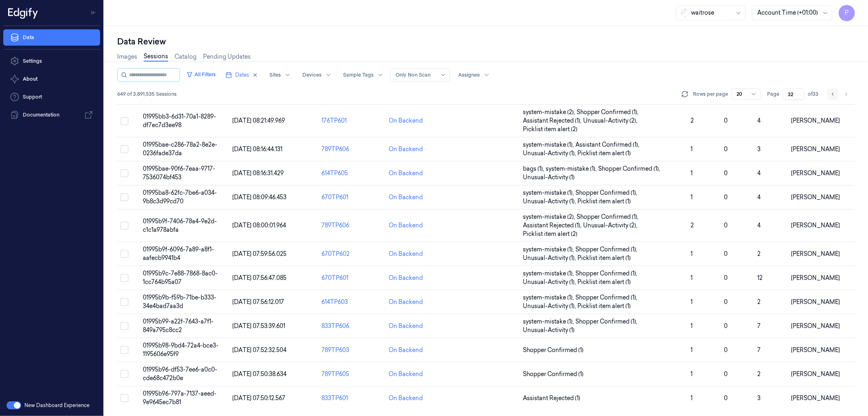  I want to click on span: 7, so click(759, 350).